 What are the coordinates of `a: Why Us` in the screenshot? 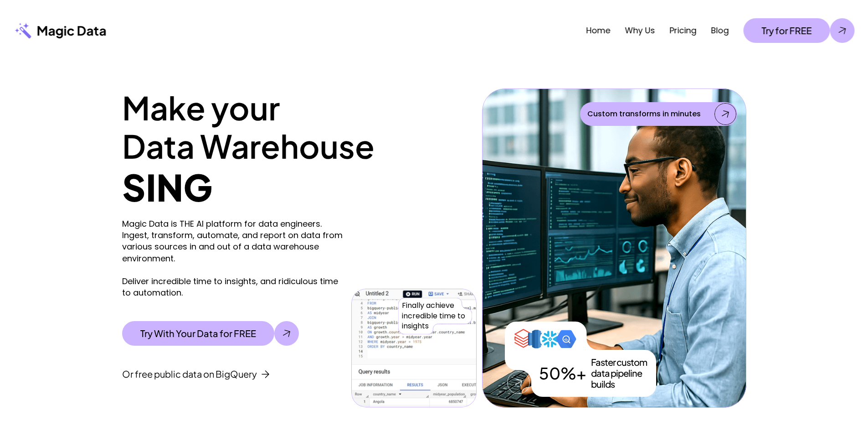 It's located at (640, 30).